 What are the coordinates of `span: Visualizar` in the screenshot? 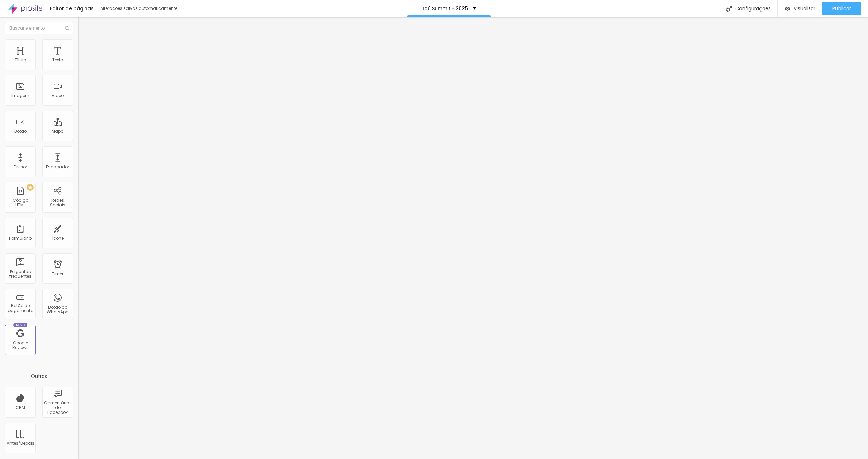 It's located at (805, 9).